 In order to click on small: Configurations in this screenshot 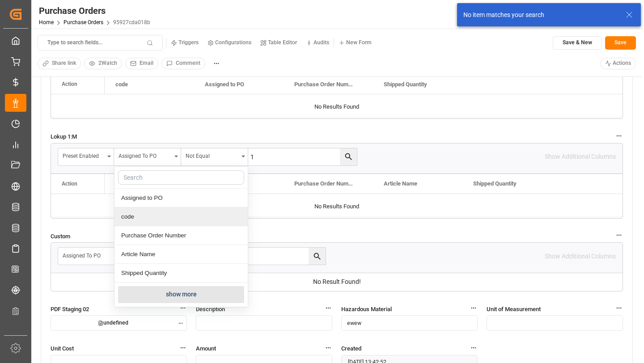, I will do `click(233, 43)`.